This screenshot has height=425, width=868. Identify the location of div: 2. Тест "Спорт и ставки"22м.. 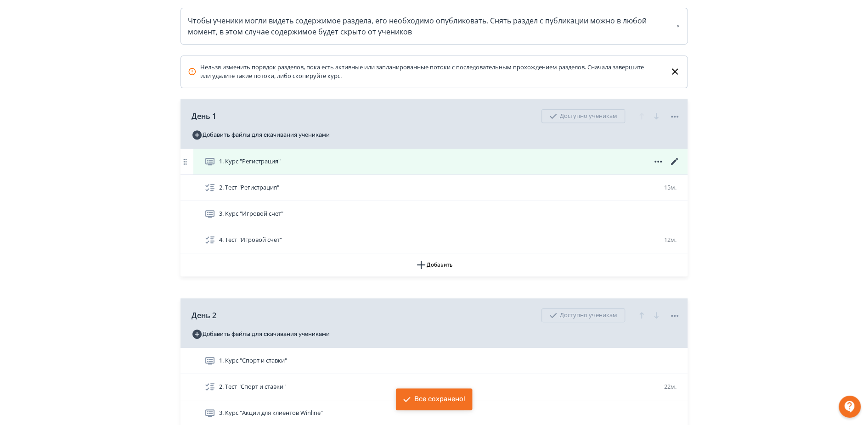
(434, 387).